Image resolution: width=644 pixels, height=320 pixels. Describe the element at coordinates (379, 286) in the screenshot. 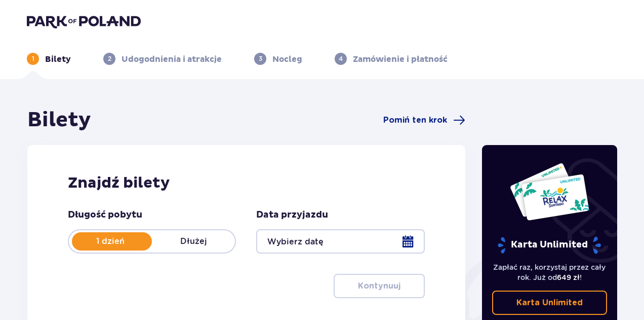

I see `button: Kontynuuj` at that location.